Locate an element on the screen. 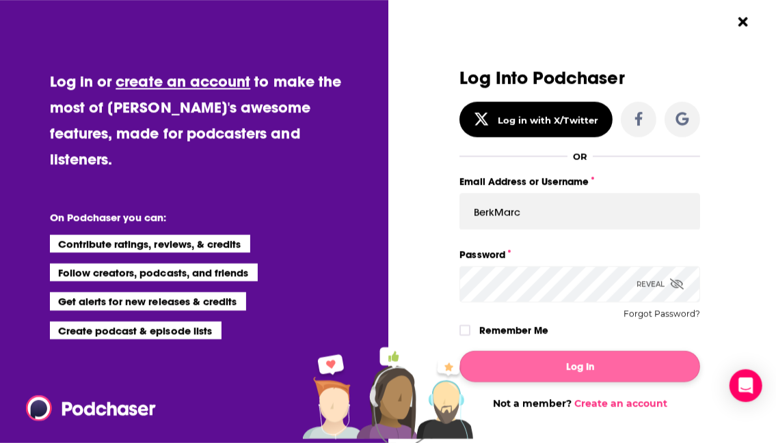  button: Close Button is located at coordinates (743, 22).